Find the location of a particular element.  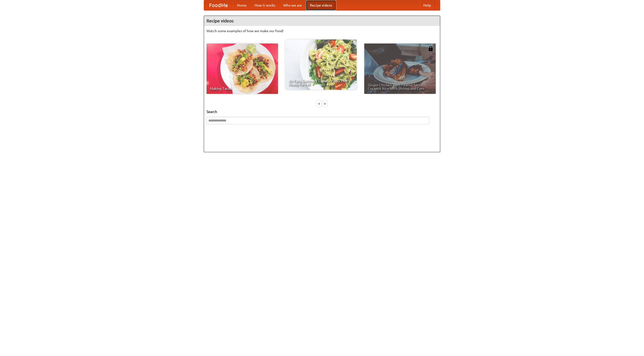

a: How it works is located at coordinates (265, 5).